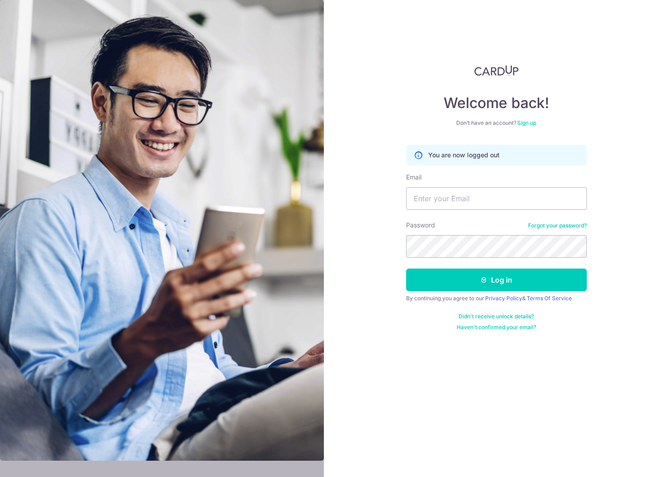  Describe the element at coordinates (497, 123) in the screenshot. I see `div: Don’t have an account?` at that location.